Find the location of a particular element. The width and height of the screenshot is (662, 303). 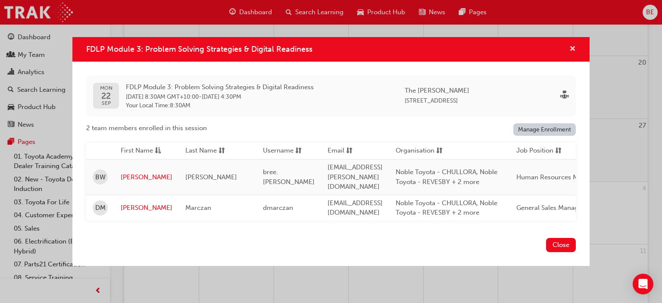

button: Last Namesorting-icon is located at coordinates (209, 151).